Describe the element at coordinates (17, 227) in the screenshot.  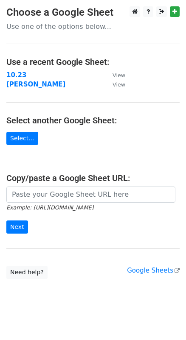
I see `input: Next` at that location.